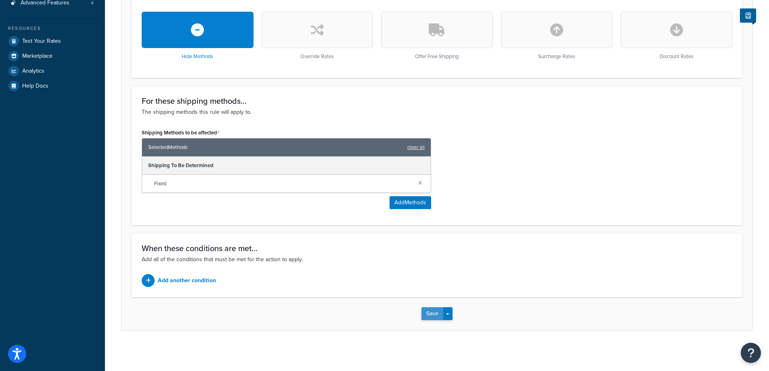 The image size is (769, 371). I want to click on p: Add another condition, so click(187, 281).